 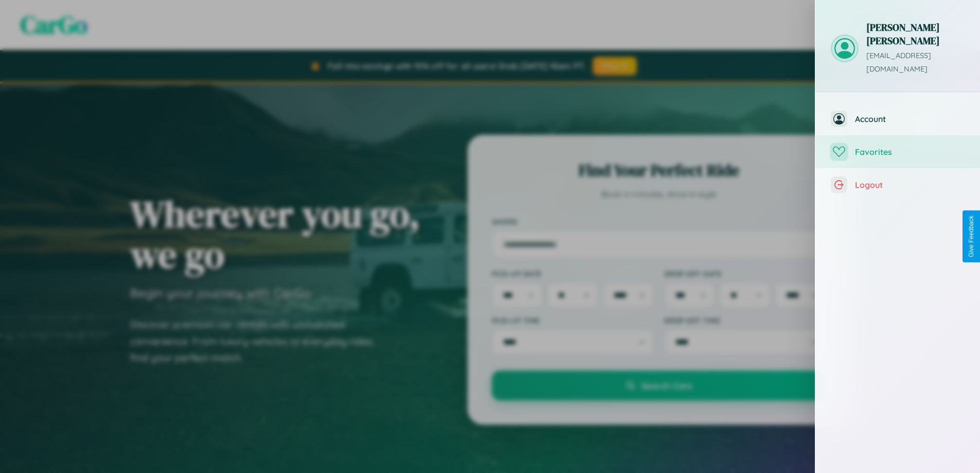 What do you see at coordinates (897, 119) in the screenshot?
I see `button: Account` at bounding box center [897, 119].